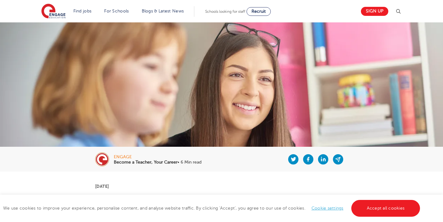  I want to click on a: Blogs & Latest News, so click(163, 11).